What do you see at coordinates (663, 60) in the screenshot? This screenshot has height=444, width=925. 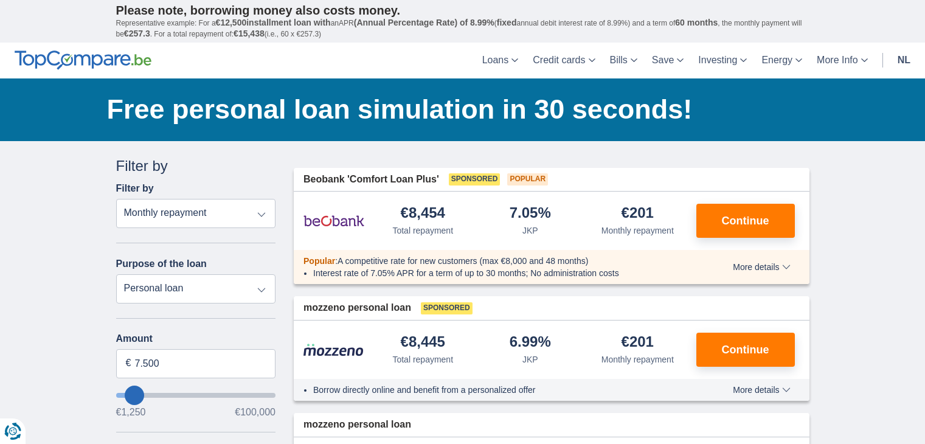 I see `font: Save` at bounding box center [663, 60].